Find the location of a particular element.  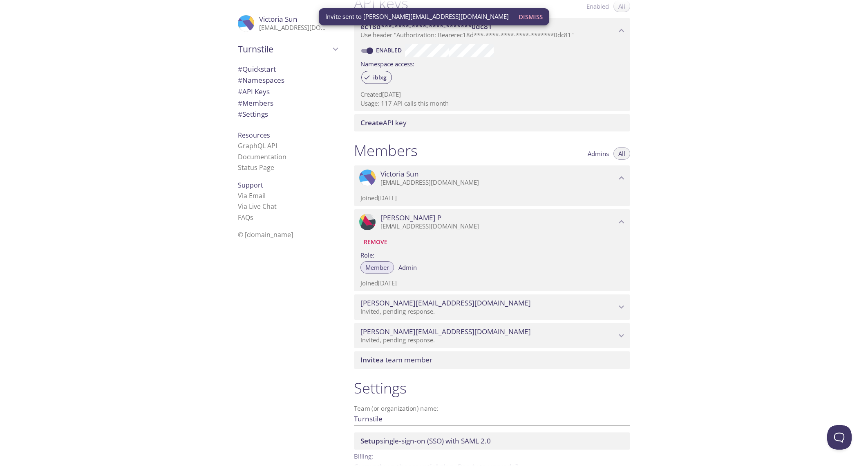

a: Via Live Chat is located at coordinates (257, 206).